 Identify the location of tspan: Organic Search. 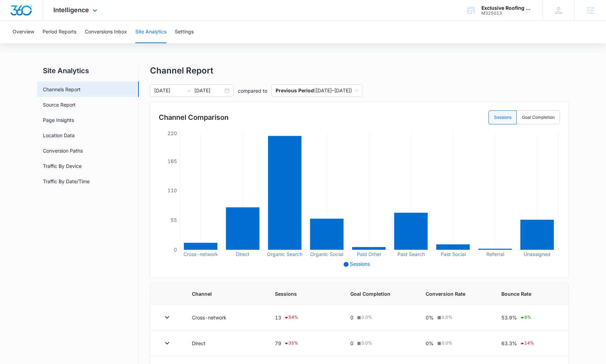
(285, 254).